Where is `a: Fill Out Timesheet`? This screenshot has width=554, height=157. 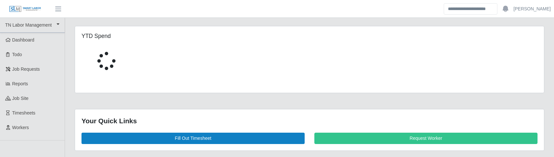 a: Fill Out Timesheet is located at coordinates (193, 138).